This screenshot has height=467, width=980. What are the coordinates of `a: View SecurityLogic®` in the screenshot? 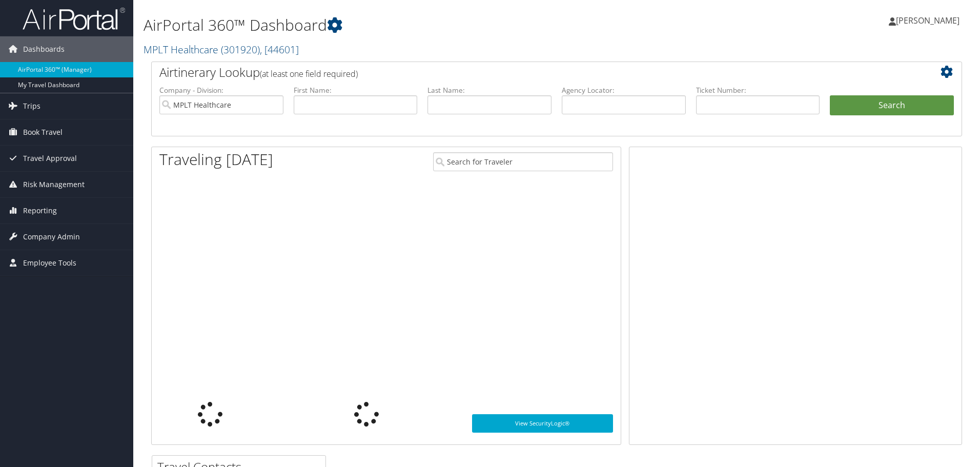 It's located at (542, 424).